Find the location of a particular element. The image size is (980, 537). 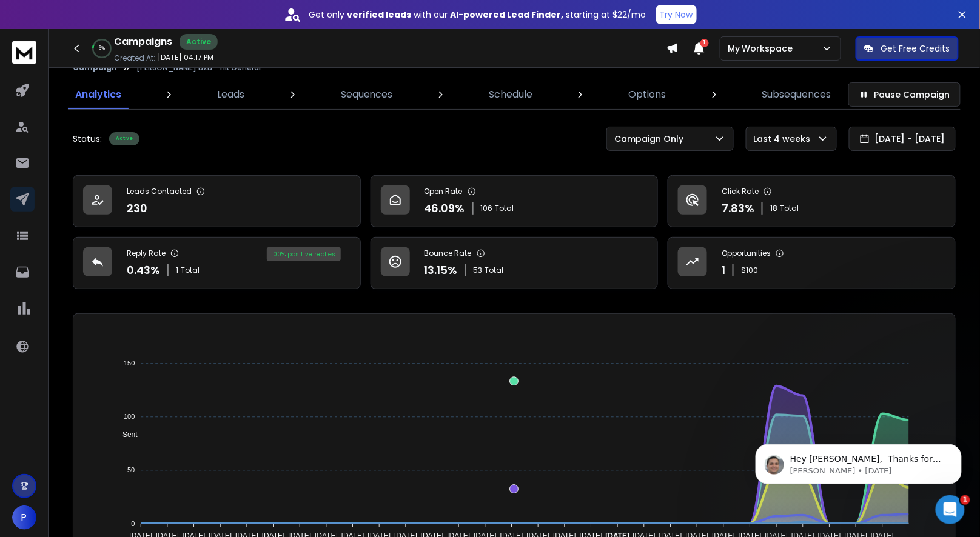

p: 6 % is located at coordinates (102, 49).